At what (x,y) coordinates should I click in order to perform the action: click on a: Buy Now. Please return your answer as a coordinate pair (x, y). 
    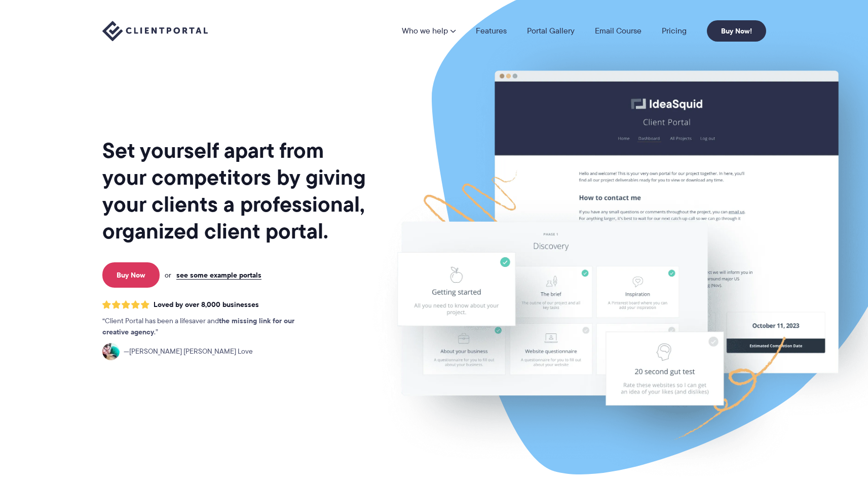
    Looking at the image, I should click on (130, 275).